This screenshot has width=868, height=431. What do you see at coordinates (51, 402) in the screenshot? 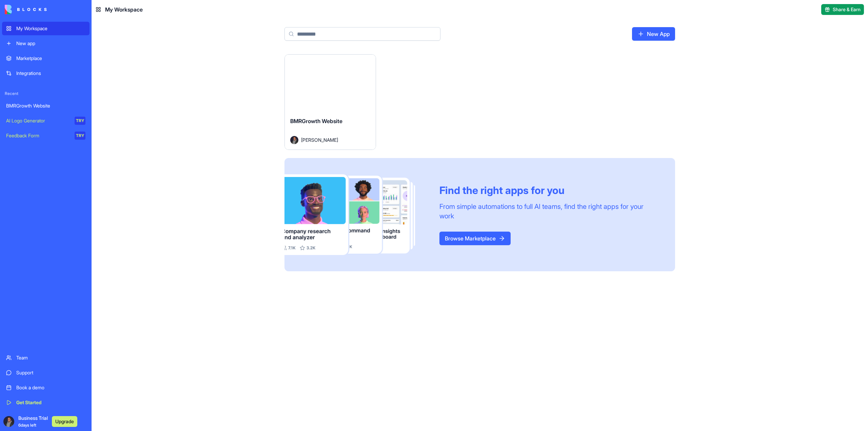
I see `div: Get Started` at bounding box center [51, 402].